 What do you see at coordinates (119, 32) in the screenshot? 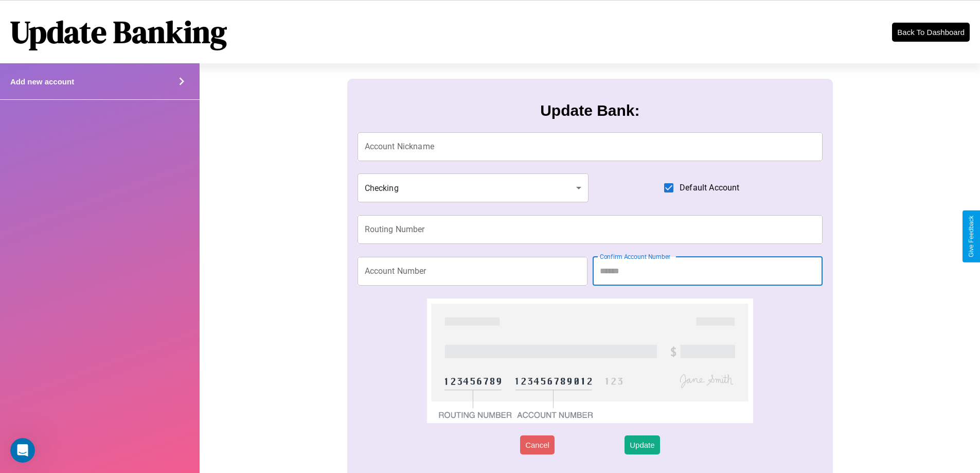
I see `h1: Update Banking` at bounding box center [119, 32].